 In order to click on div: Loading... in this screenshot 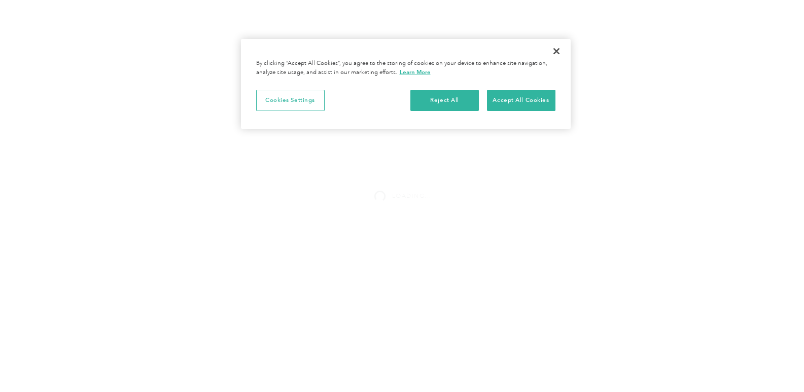, I will do `click(412, 196)`.